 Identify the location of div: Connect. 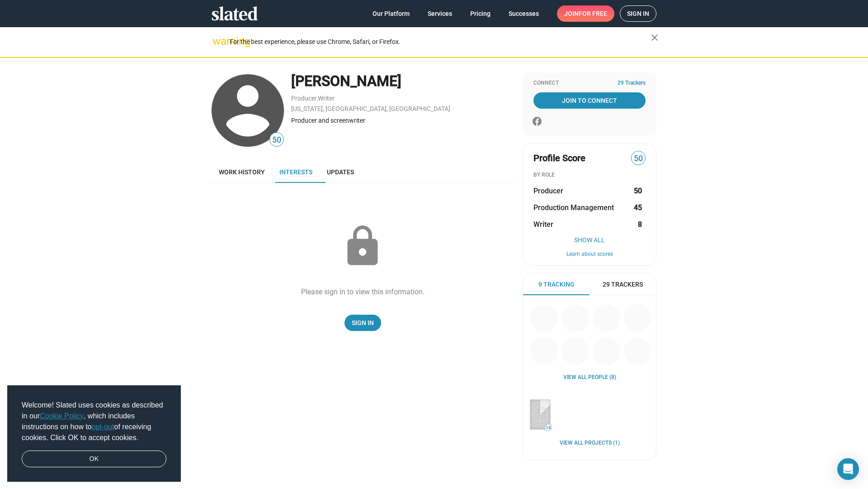
(590, 83).